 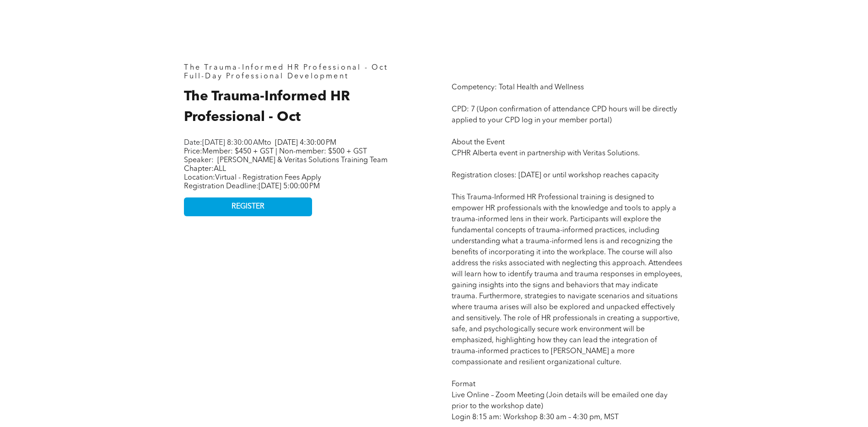 I want to click on span: Location: Registration Deadline:, so click(x=252, y=182).